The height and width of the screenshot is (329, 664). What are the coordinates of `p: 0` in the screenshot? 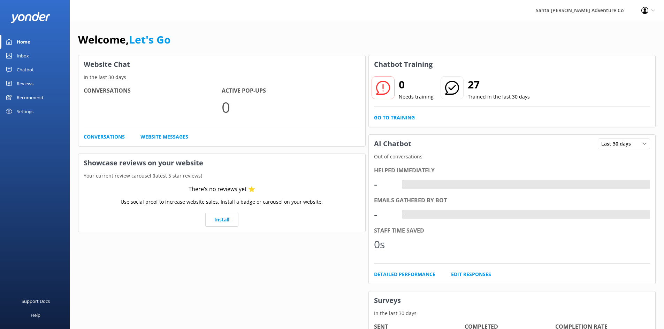 It's located at (291, 107).